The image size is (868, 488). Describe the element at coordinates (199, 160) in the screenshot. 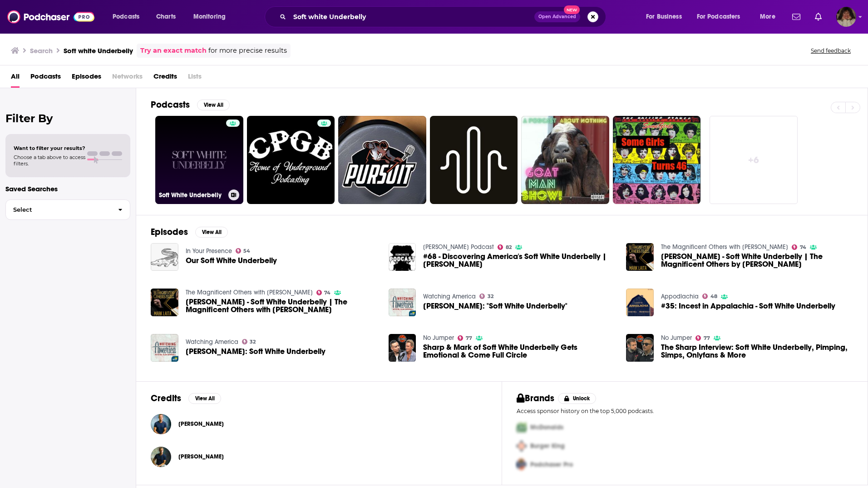

I see `a: Soft White Underbelly` at that location.